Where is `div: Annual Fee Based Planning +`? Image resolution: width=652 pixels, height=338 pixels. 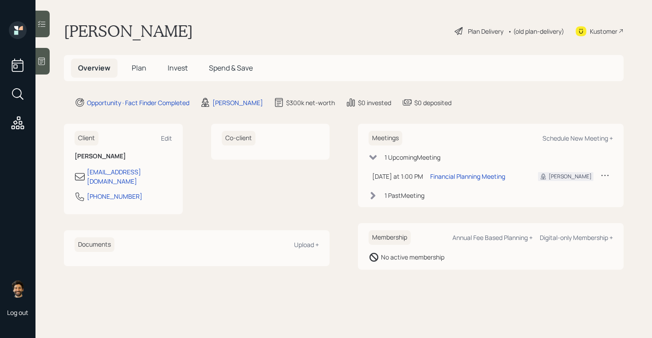 div: Annual Fee Based Planning + is located at coordinates (493, 237).